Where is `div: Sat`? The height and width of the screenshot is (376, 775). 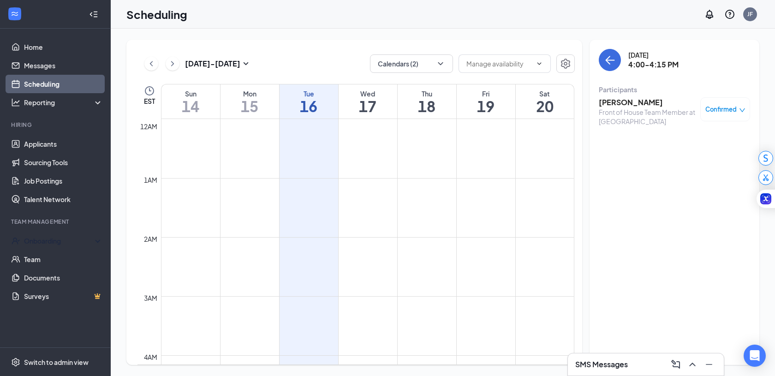 div: Sat is located at coordinates (545, 94).